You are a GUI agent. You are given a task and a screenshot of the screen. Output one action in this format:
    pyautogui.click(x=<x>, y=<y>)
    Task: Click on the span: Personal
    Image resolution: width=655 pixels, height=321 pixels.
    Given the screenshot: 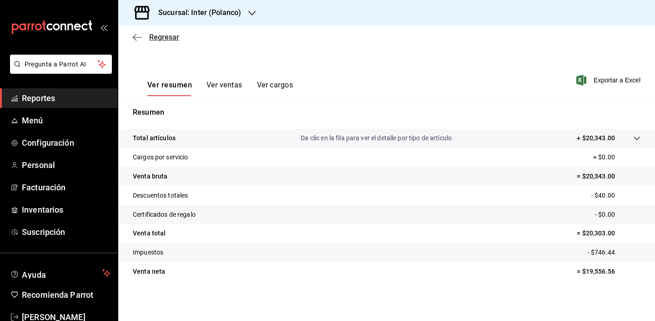 What is the action you would take?
    pyautogui.click(x=66, y=165)
    